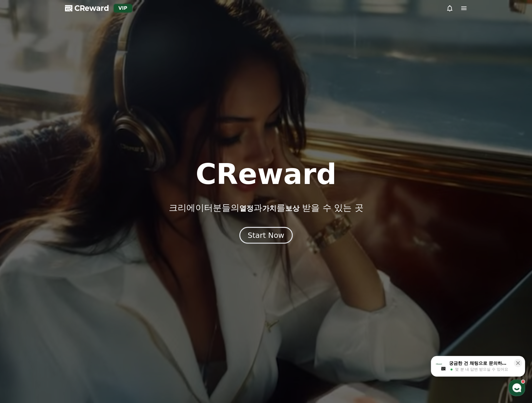  Describe the element at coordinates (94, 198) in the screenshot. I see `span: 설정` at that location.